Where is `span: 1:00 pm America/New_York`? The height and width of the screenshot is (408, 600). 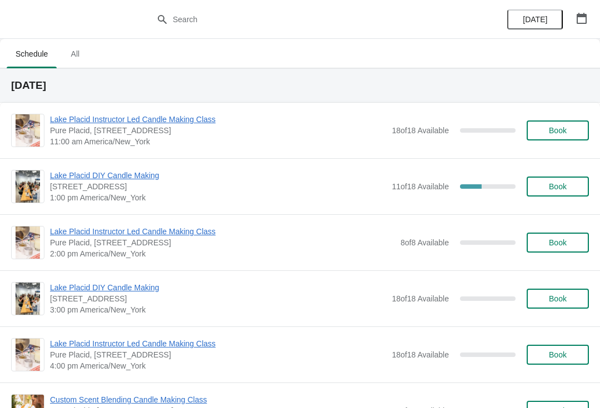
span: 1:00 pm America/New_York is located at coordinates (218, 198).